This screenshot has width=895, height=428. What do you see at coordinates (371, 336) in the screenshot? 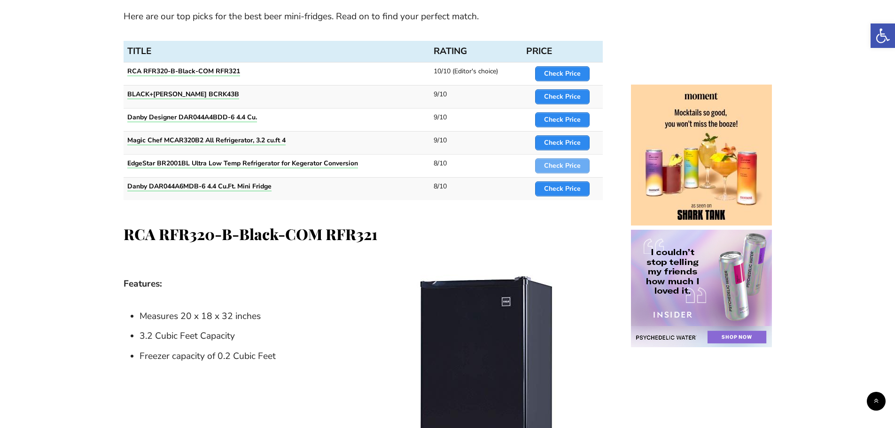
I see `li: 3.2 Cubic Feet Capacity` at bounding box center [371, 336].